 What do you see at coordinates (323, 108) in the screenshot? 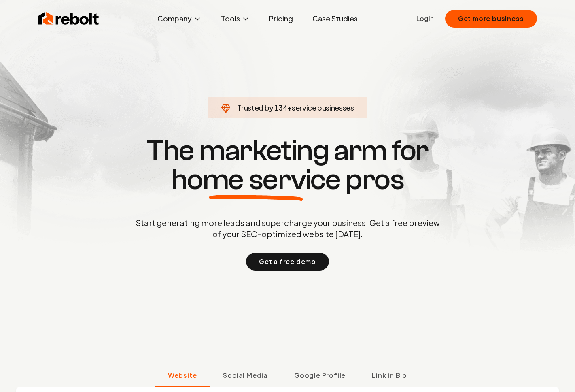
I see `span: service businesses` at bounding box center [323, 108].